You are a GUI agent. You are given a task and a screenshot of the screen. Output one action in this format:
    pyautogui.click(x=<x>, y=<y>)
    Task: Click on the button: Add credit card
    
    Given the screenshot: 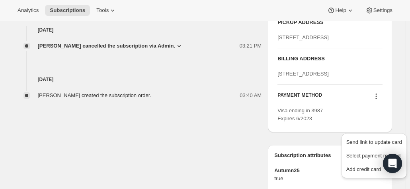 What is the action you would take?
    pyautogui.click(x=375, y=169)
    